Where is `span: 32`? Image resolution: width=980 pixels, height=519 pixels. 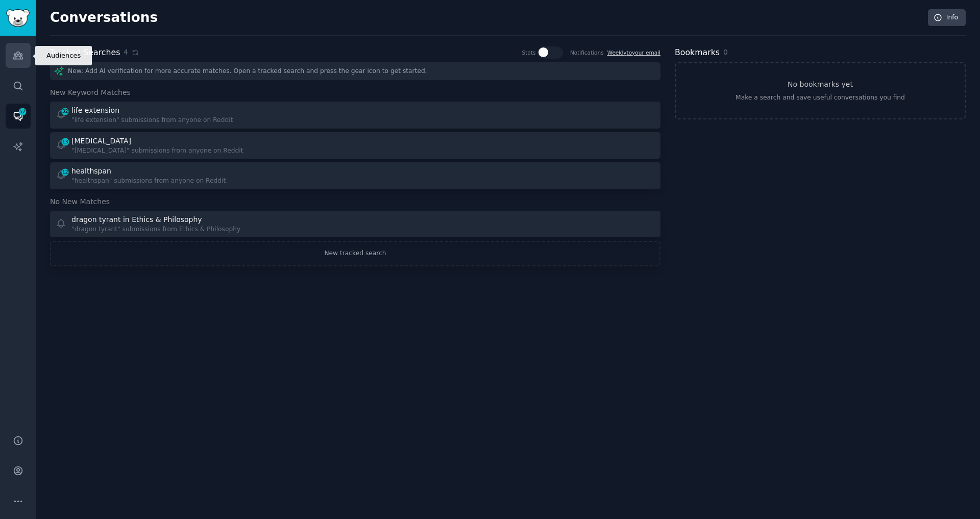 span: 32 is located at coordinates (65, 112).